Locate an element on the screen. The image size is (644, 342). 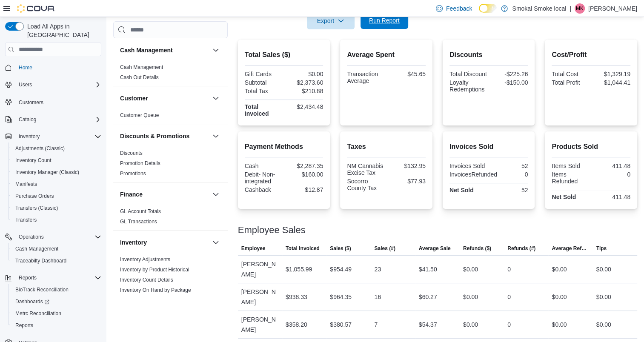
span: Average Sale is located at coordinates (435, 248).